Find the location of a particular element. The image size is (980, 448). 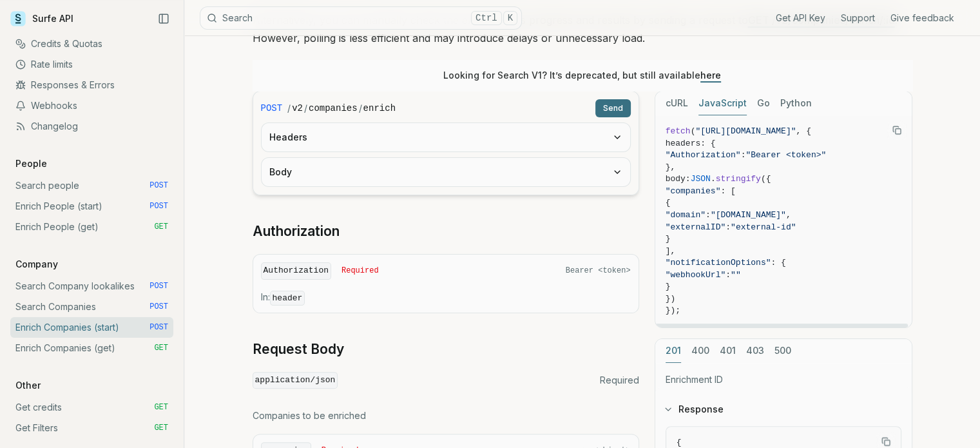

p: Enrichment ID is located at coordinates (784, 379).